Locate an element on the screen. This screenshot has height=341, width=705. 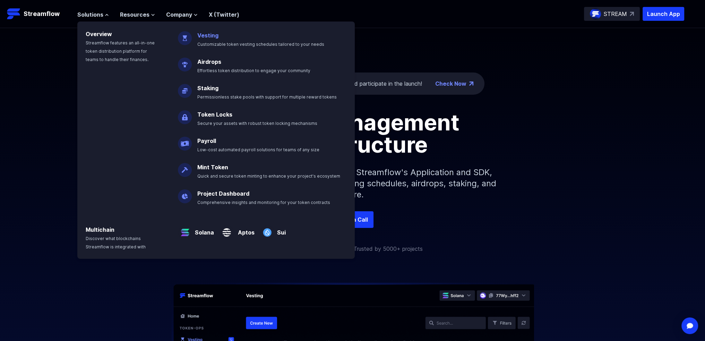
img: Streamflow Logo is located at coordinates (14, 14).